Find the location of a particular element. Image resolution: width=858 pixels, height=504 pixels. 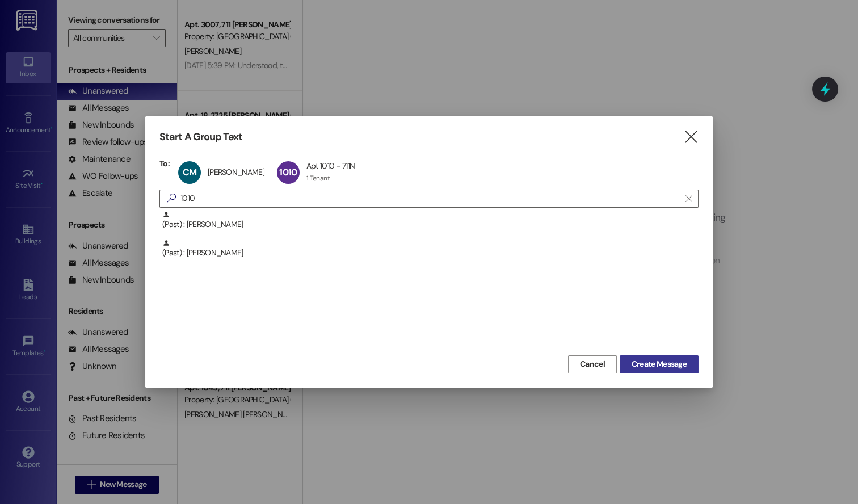

button: Cancel is located at coordinates (592, 364).